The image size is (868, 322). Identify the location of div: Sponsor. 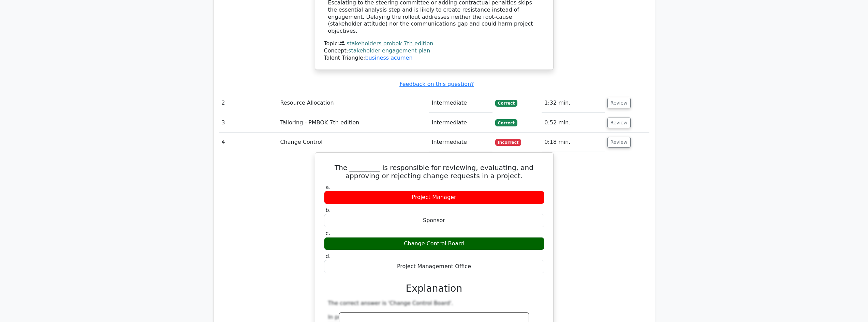
(434, 221).